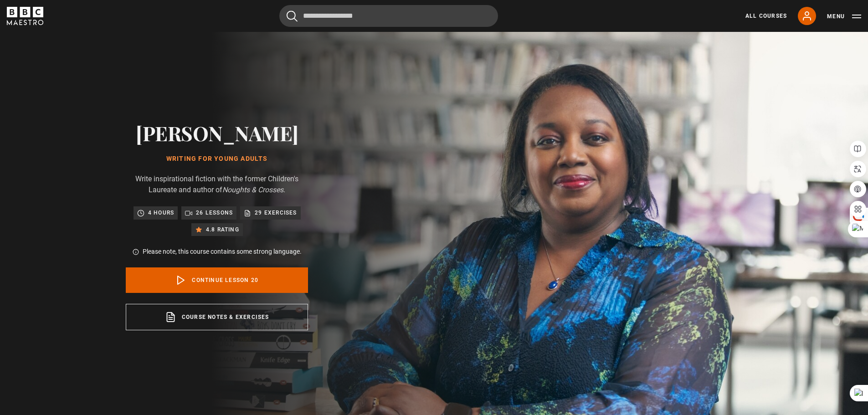 Image resolution: width=868 pixels, height=415 pixels. What do you see at coordinates (766, 16) in the screenshot?
I see `a: All Courses` at bounding box center [766, 16].